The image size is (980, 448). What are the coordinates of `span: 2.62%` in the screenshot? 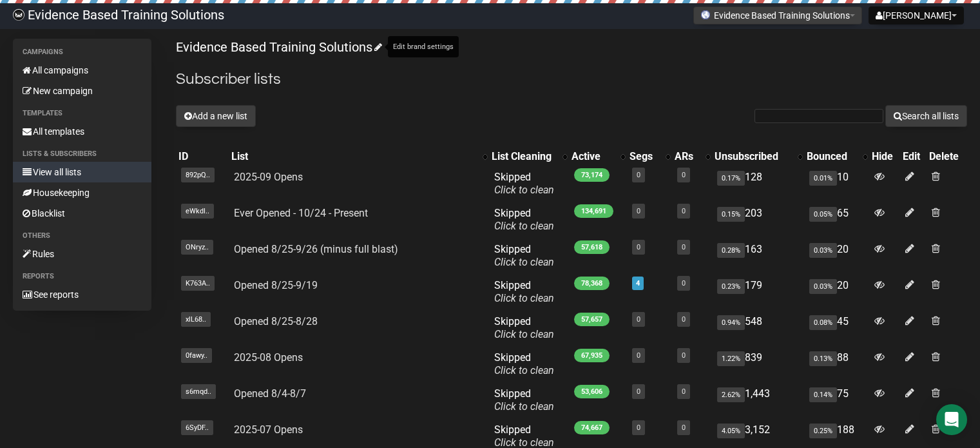 It's located at (731, 394).